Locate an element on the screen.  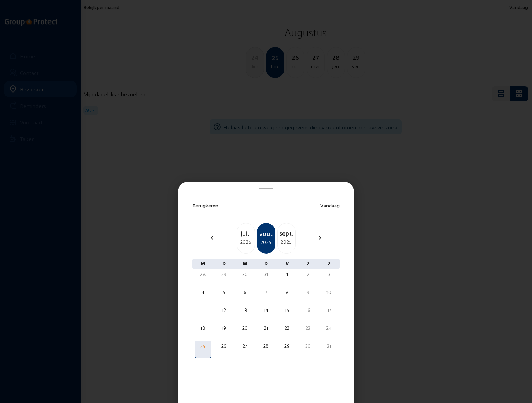
div: 20 is located at coordinates (245, 328).